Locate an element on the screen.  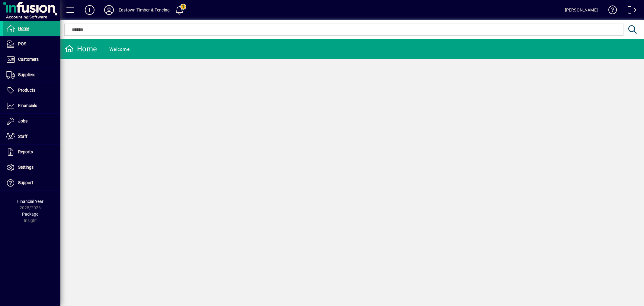
a: POS is located at coordinates (31, 44).